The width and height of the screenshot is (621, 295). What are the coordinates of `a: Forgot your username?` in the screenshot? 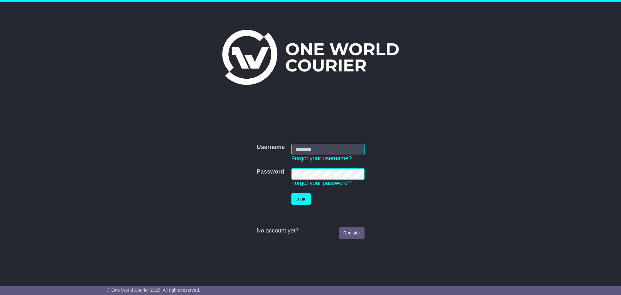 It's located at (322, 158).